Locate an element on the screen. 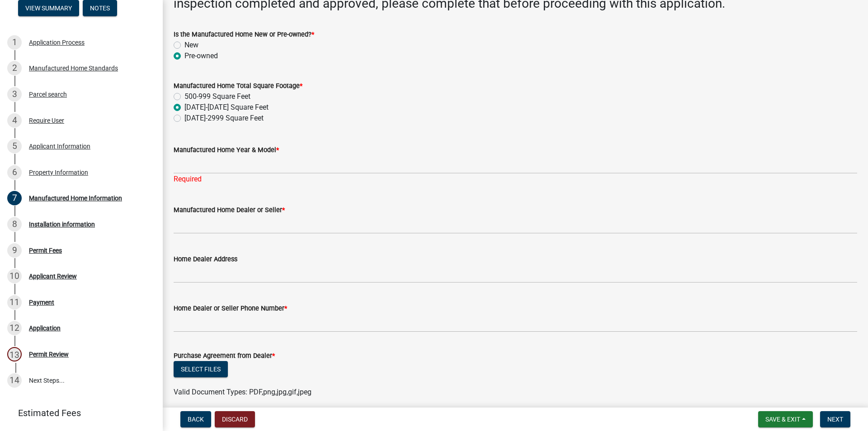 The height and width of the screenshot is (431, 868). div: Require User is located at coordinates (47, 120).